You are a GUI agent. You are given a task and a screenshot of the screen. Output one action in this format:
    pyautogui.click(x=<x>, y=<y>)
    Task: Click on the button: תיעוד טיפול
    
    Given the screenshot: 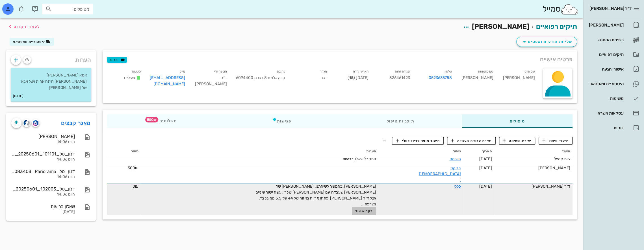 What is the action you would take?
    pyautogui.click(x=556, y=141)
    